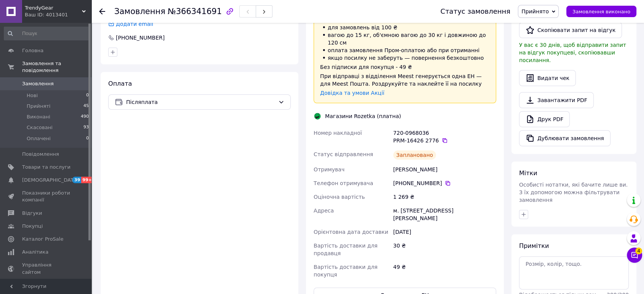 This screenshot has width=644, height=294. I want to click on div: 30 ₴, so click(444, 249).